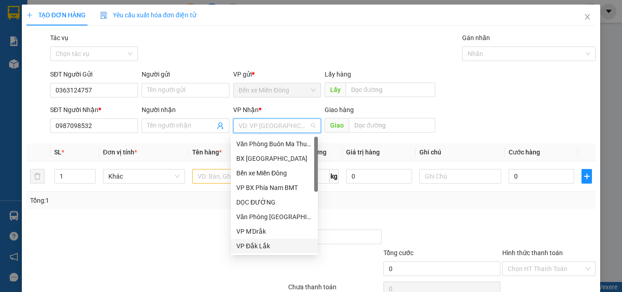 This screenshot has height=292, width=622. Describe the element at coordinates (207, 152) in the screenshot. I see `span: Tên hàng` at that location.